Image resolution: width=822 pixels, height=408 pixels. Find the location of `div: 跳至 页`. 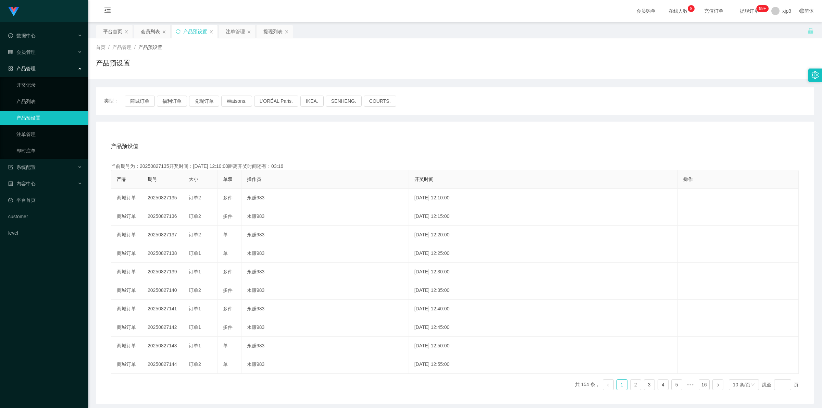

div: 跳至 页 is located at coordinates (780, 385).